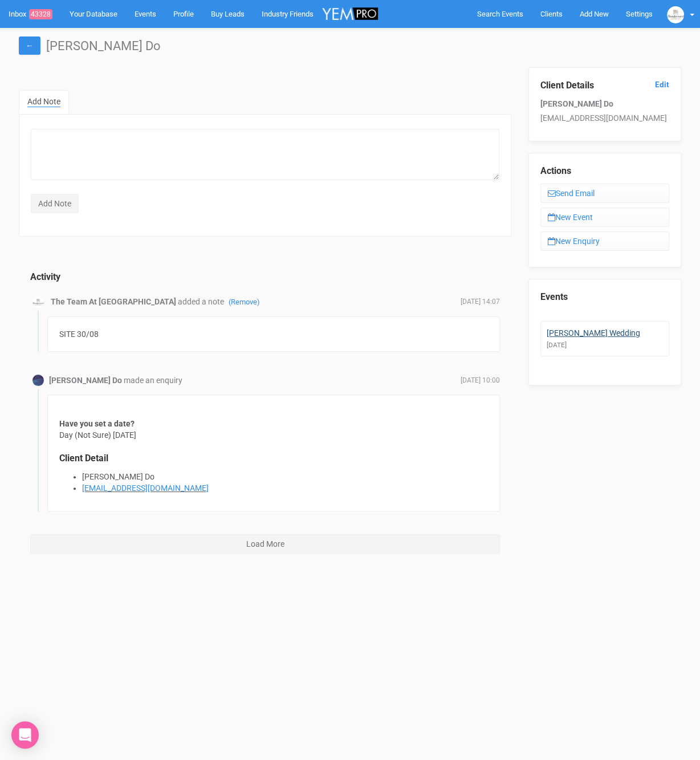 The image size is (700, 760). I want to click on img: Profile Image, so click(38, 380).